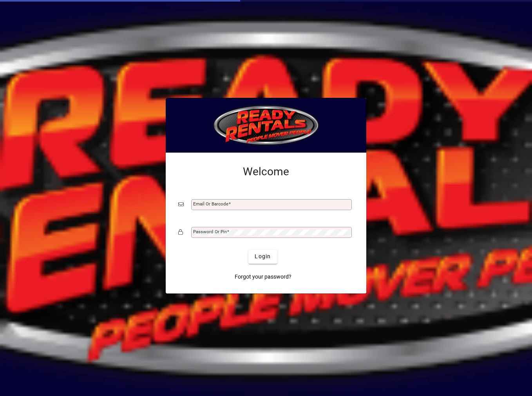 The image size is (532, 396). I want to click on span: Forgot your password?, so click(263, 277).